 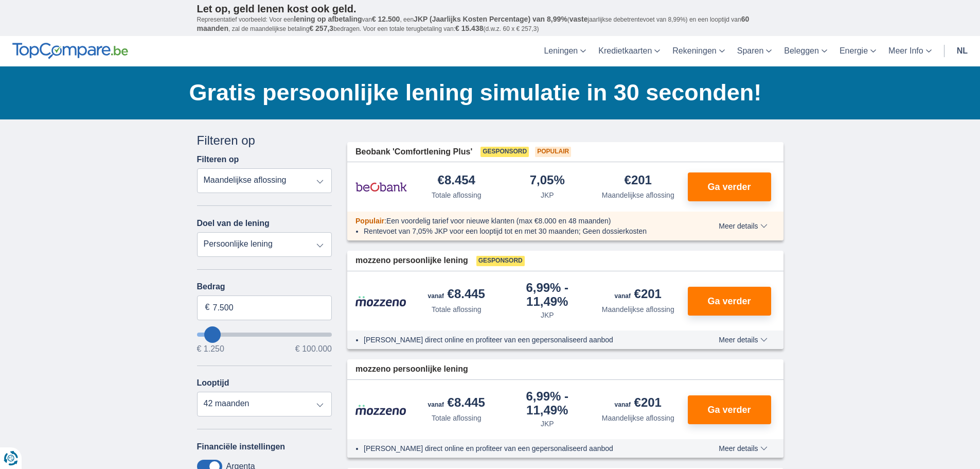 What do you see at coordinates (210, 349) in the screenshot?
I see `span: € 1.250` at bounding box center [210, 349].